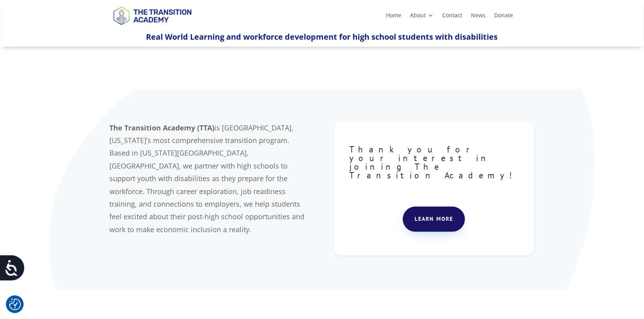 The height and width of the screenshot is (319, 644). I want to click on img: TTA Brand_TTA Primary Logo_Horizontal_Light BG, so click(152, 15).